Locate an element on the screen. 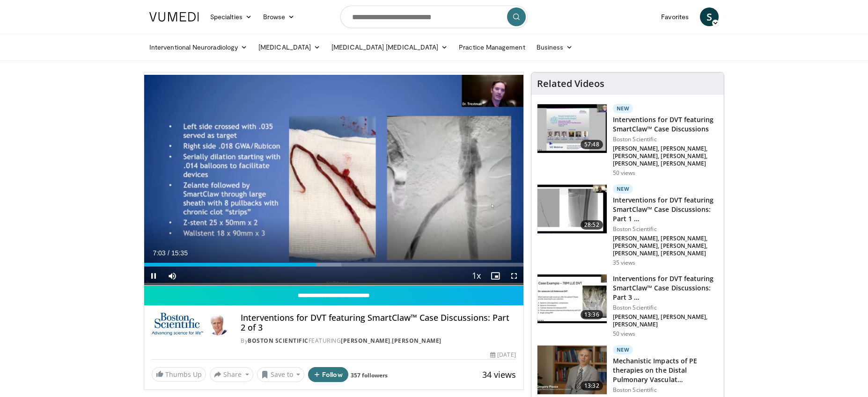 This screenshot has height=397, width=868. a: 13:36 Interventions for DVT featuring SmartClaw™ Case Discussions: Part 3 … Boston Scientific [PE... is located at coordinates (627, 306).